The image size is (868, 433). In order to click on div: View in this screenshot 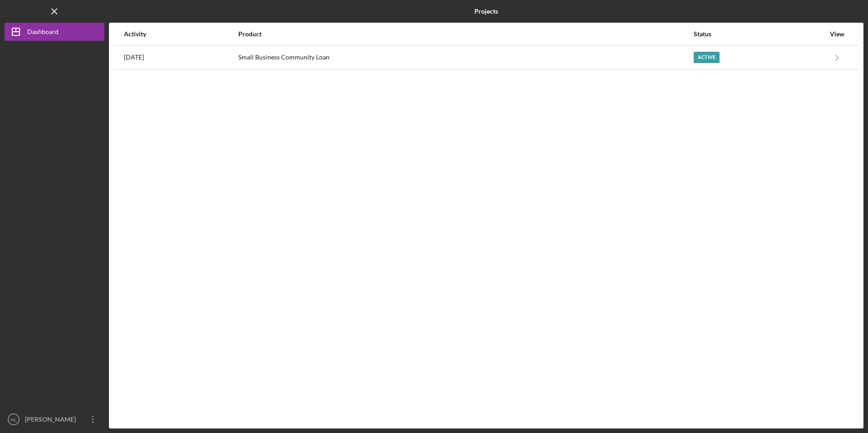, I will do `click(837, 34)`.